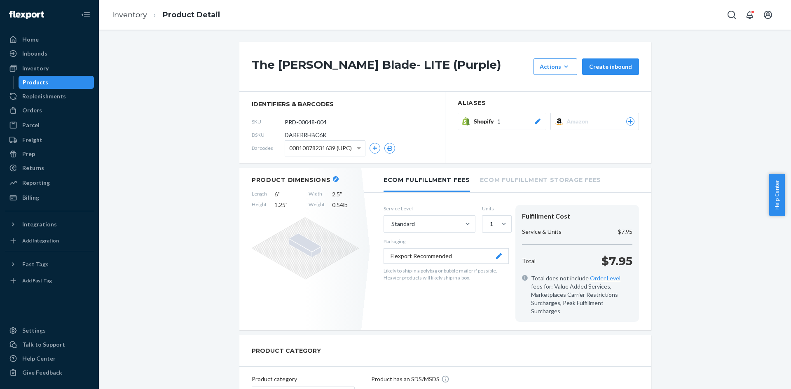  What do you see at coordinates (49, 345) in the screenshot?
I see `a: Talk to Support` at bounding box center [49, 345].